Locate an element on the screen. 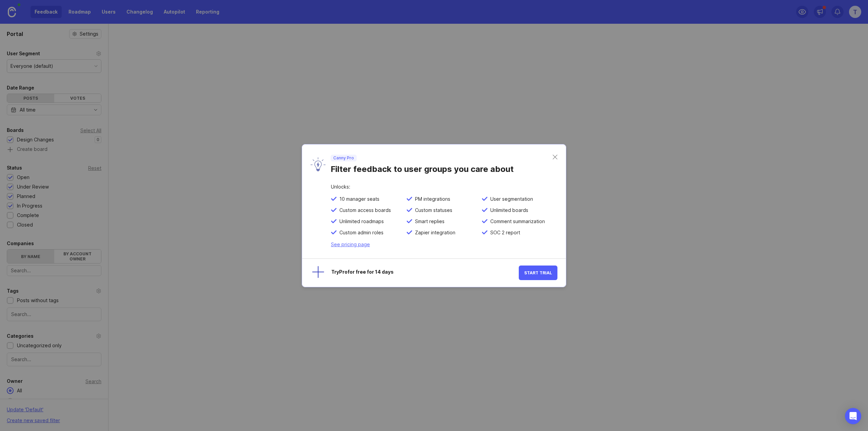 This screenshot has width=868, height=431. span: Unlimited boards is located at coordinates (508, 210).